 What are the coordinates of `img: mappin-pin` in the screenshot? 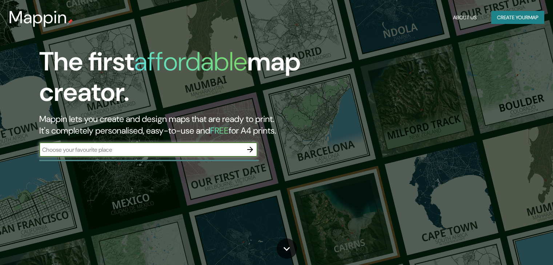 It's located at (70, 22).